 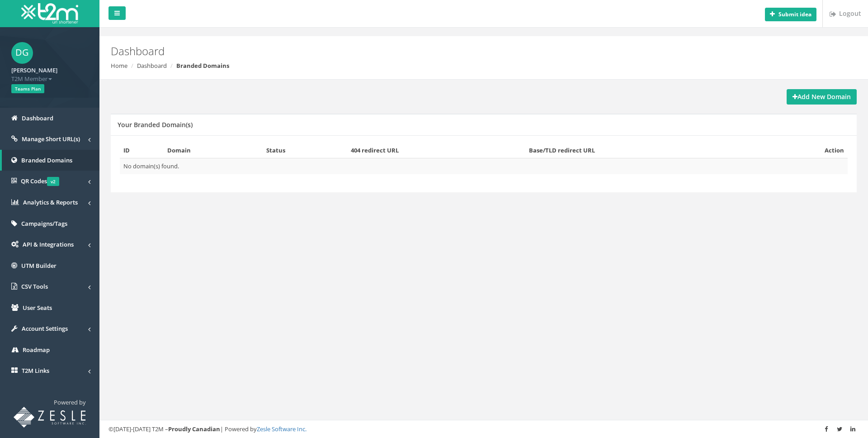 What do you see at coordinates (484, 166) in the screenshot?
I see `td: No domain(s) found.` at bounding box center [484, 166].